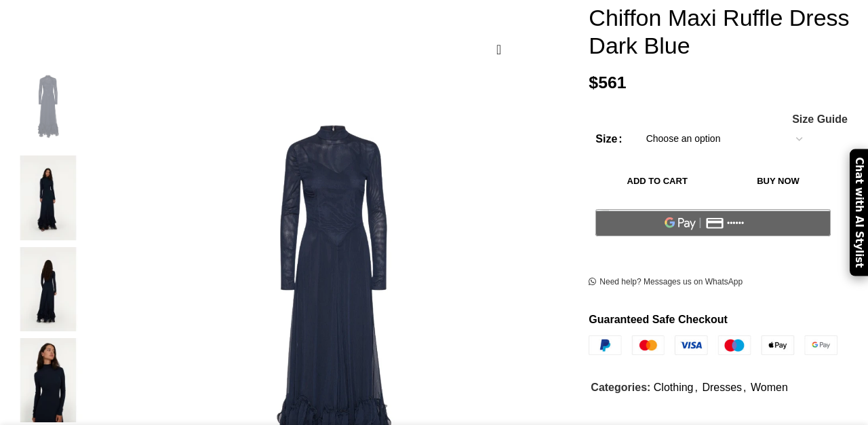 The image size is (868, 425). Describe the element at coordinates (722, 387) in the screenshot. I see `a: Dresses` at that location.